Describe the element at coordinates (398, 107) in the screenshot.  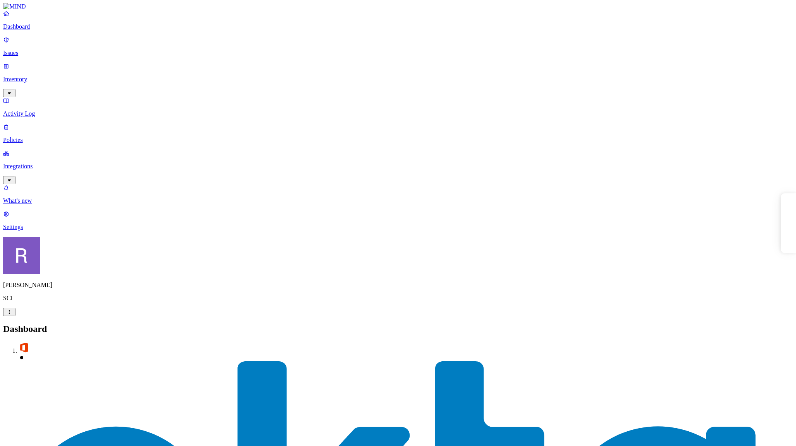
I see `a: Activity Log` at that location.